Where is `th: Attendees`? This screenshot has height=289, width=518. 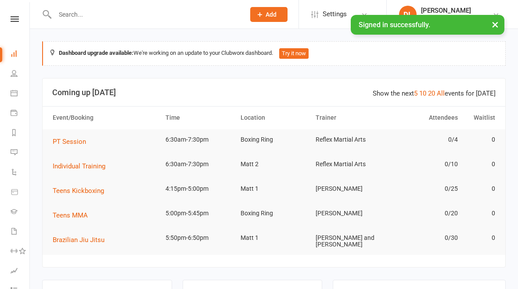 th: Attendees is located at coordinates (424, 118).